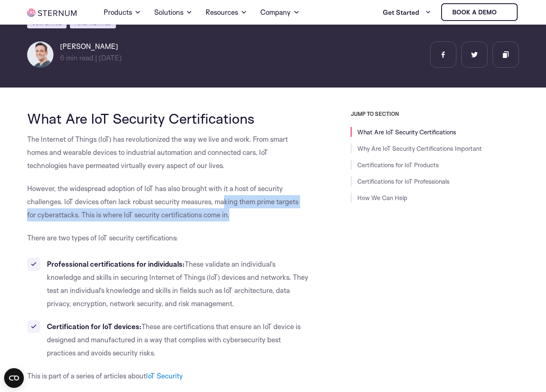 This screenshot has height=392, width=546. I want to click on strong: Professional certifications for individuals:, so click(116, 264).